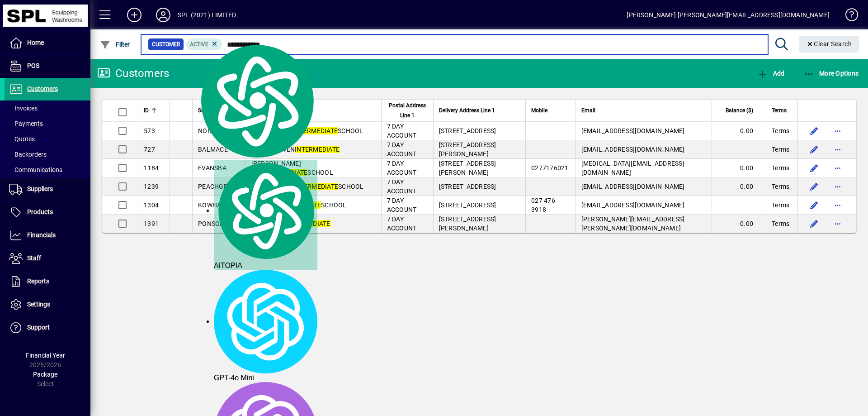  Describe the element at coordinates (832, 73) in the screenshot. I see `button: More Options` at that location.